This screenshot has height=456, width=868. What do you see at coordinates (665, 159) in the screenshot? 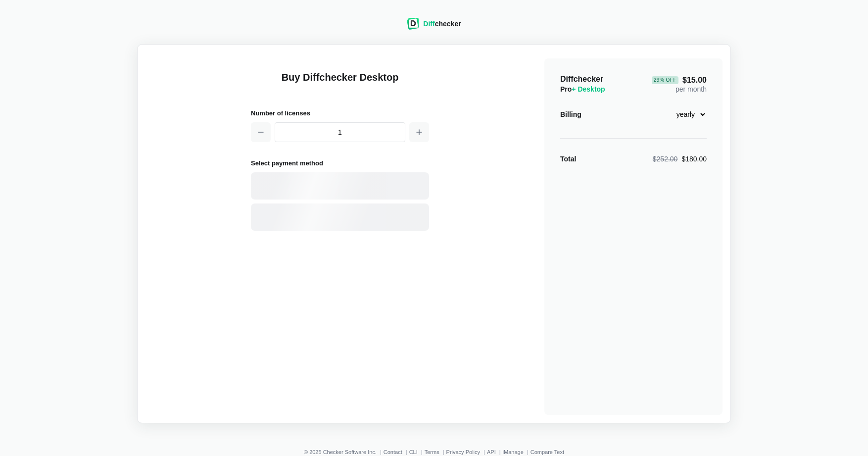
I see `span: $252.00` at bounding box center [665, 159].